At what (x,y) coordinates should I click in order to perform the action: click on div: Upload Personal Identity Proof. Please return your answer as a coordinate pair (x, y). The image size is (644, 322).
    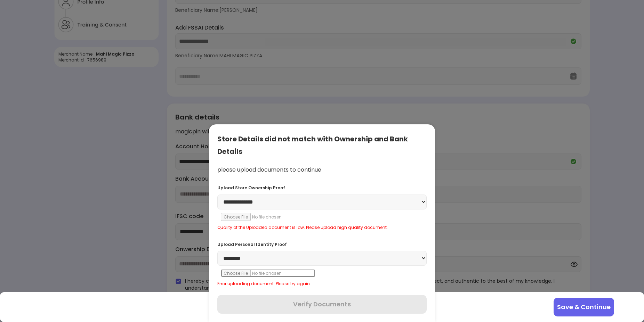
    Looking at the image, I should click on (322, 244).